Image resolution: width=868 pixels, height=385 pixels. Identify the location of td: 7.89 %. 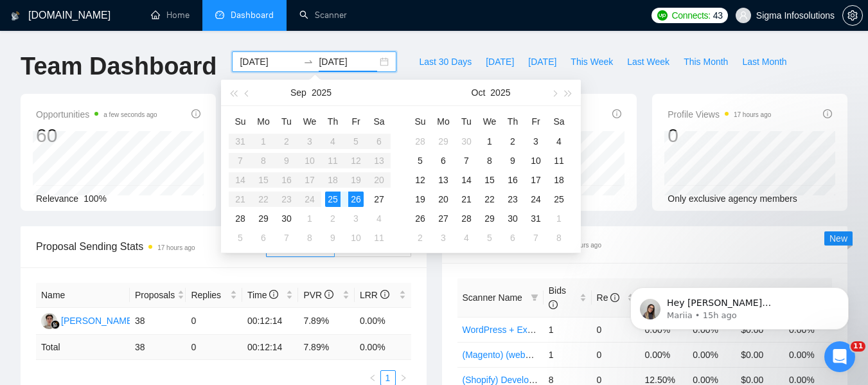
(327, 347).